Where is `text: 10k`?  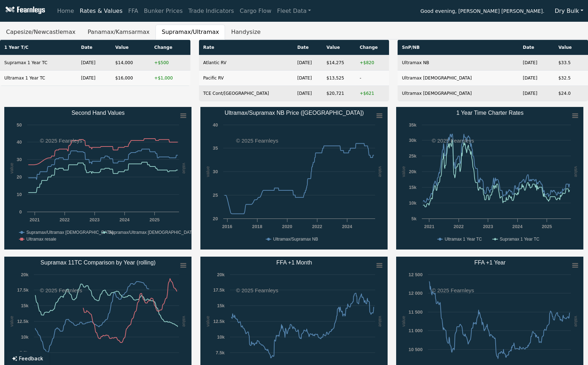 text: 10k is located at coordinates (221, 337).